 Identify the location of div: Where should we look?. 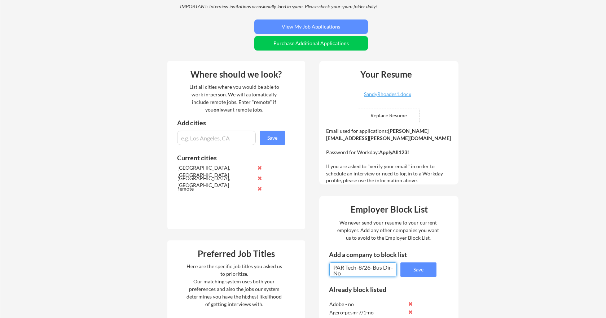
(236, 74).